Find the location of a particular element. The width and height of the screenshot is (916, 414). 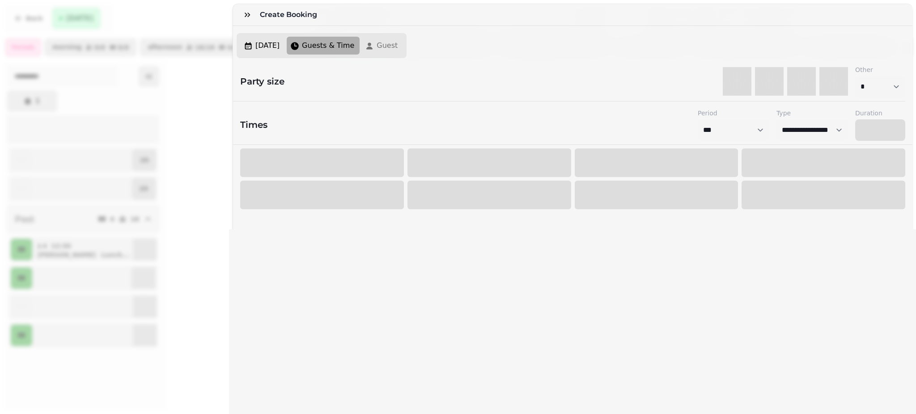

span: 3 is located at coordinates (769, 81).